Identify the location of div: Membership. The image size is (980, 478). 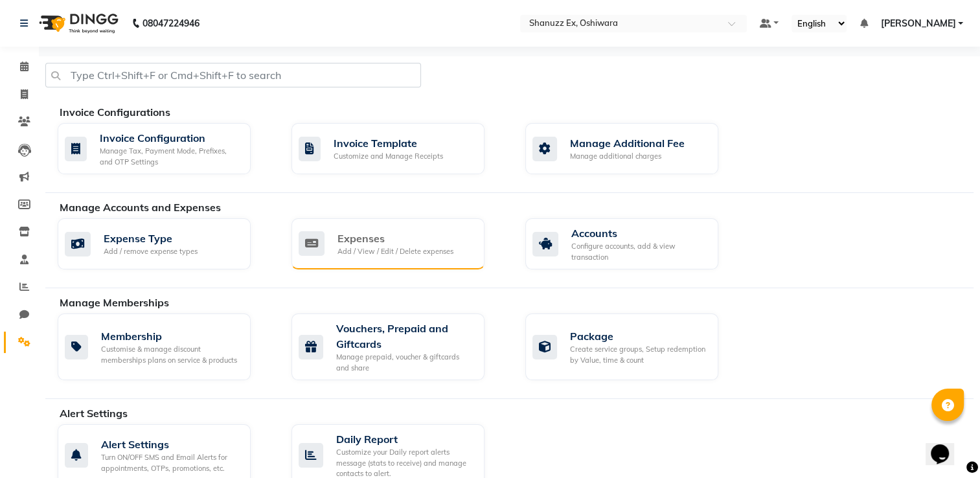
(170, 336).